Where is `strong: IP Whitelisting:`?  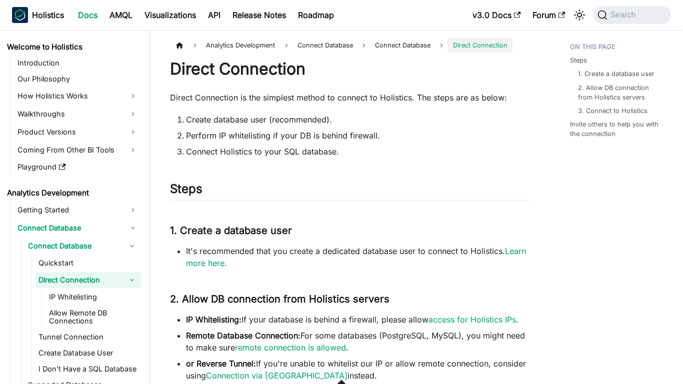
strong: IP Whitelisting: is located at coordinates (214, 320).